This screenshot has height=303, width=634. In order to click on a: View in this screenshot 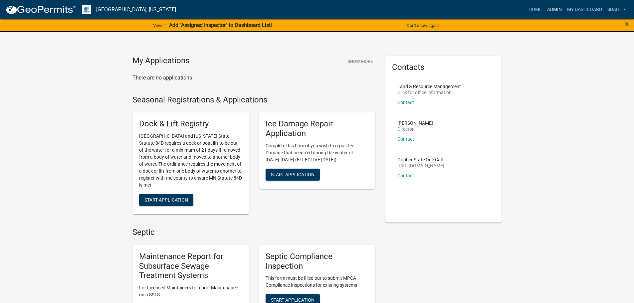, I will do `click(158, 25)`.